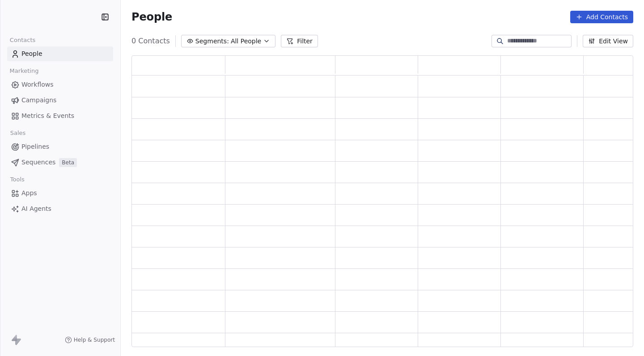  Describe the element at coordinates (60, 54) in the screenshot. I see `a: People` at that location.